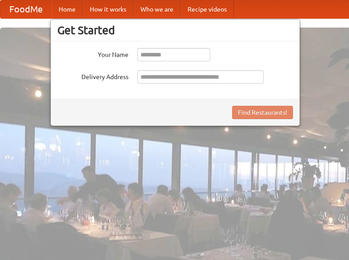 This screenshot has height=260, width=349. What do you see at coordinates (262, 113) in the screenshot?
I see `button: Find Restaurants!` at bounding box center [262, 113].